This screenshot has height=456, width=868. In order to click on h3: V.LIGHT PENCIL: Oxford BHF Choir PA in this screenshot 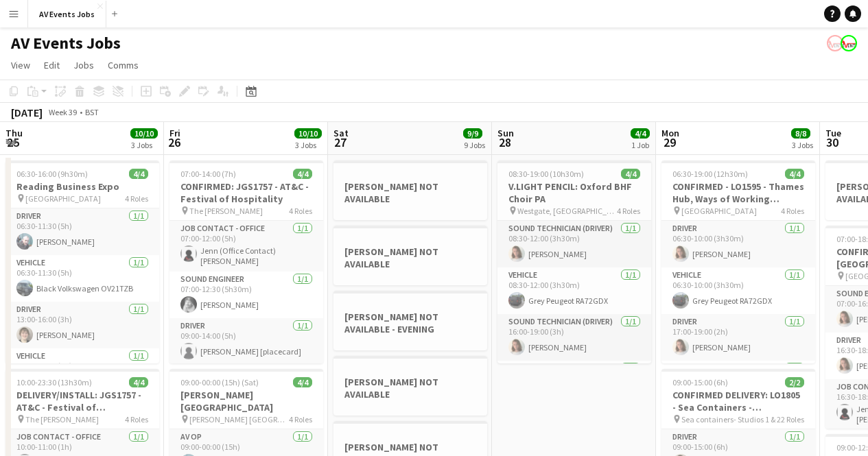, I will do `click(574, 192)`.